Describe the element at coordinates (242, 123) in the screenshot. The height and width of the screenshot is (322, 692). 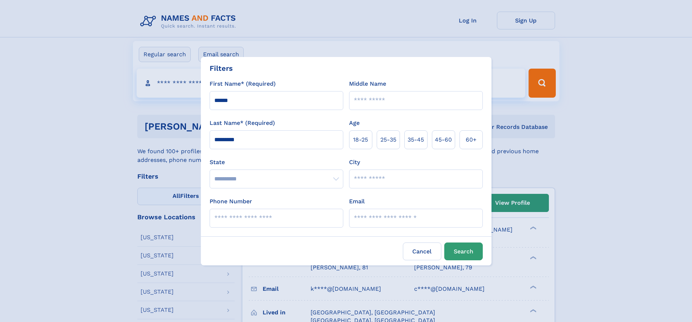
I see `label: Last Name* (Required)` at that location.